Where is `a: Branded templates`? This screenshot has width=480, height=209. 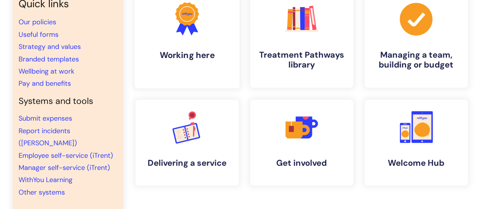
a: Branded templates is located at coordinates (49, 59).